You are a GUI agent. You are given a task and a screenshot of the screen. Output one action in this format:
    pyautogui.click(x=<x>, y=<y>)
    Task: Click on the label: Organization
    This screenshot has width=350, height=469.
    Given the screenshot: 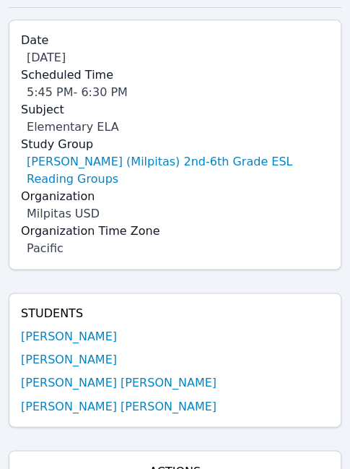 What is the action you would take?
    pyautogui.click(x=175, y=196)
    